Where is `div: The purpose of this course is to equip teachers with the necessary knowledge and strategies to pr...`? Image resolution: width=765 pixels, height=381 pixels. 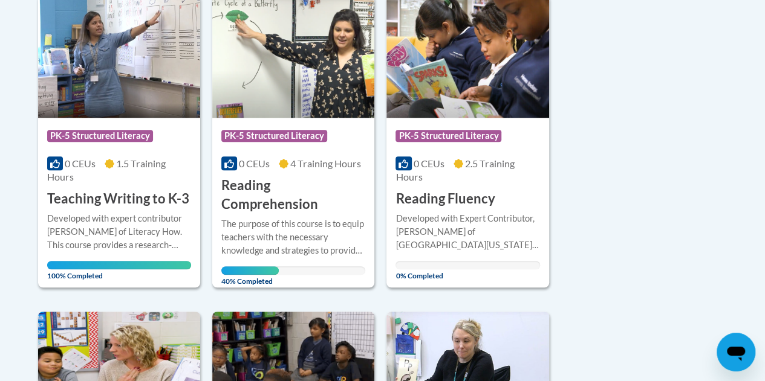
div: The purpose of this course is to equip teachers with the necessary knowledge and strategies to pr... is located at coordinates (293, 238).